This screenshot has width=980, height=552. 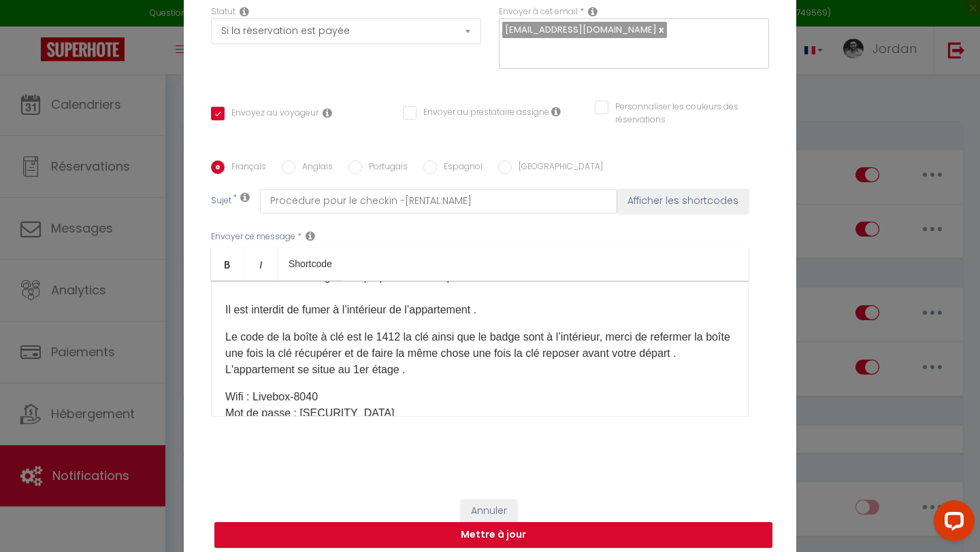 I want to click on label: Français, so click(x=245, y=168).